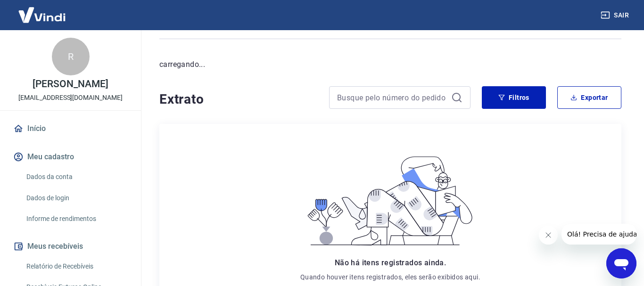  What do you see at coordinates (589, 97) in the screenshot?
I see `button: Exportar` at bounding box center [589, 97].